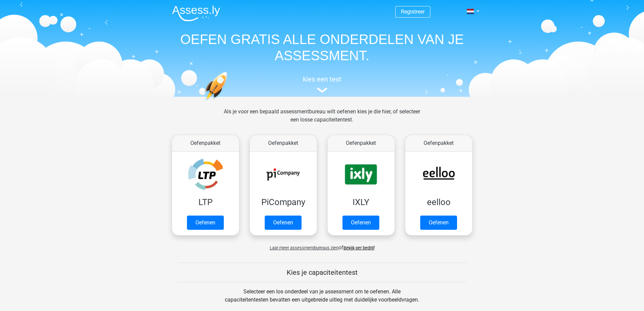 The image size is (644, 311). I want to click on a: Bekijk per bedrijf, so click(359, 248).